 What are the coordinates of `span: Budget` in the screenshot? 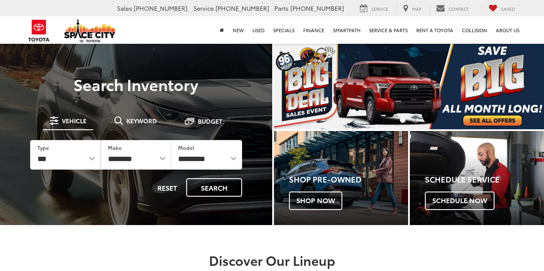 It's located at (210, 121).